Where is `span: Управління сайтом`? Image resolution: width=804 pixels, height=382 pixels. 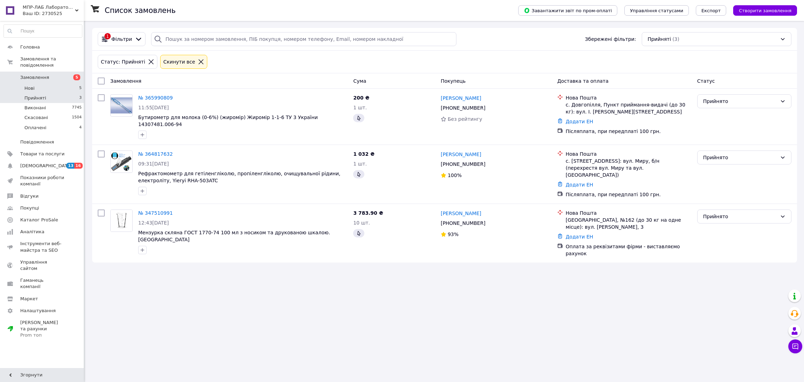 span: Управління сайтом is located at coordinates (42, 265).